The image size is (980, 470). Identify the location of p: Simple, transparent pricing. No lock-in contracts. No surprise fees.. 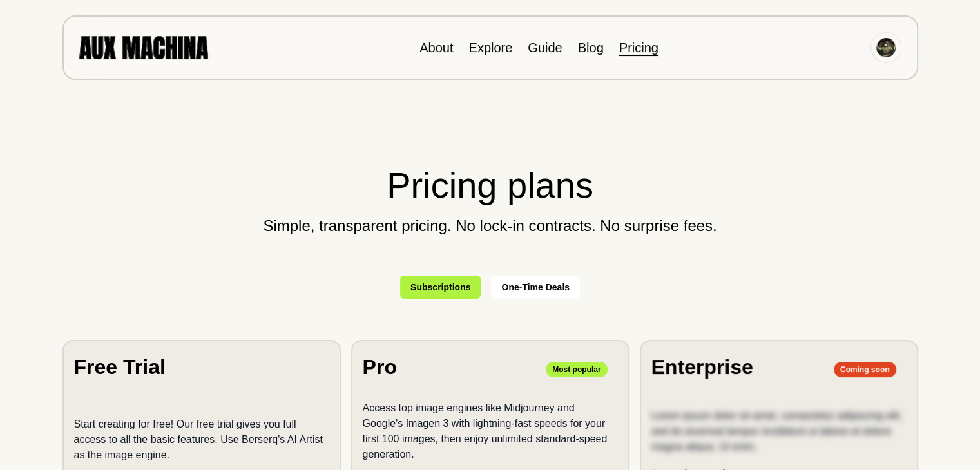
(490, 226).